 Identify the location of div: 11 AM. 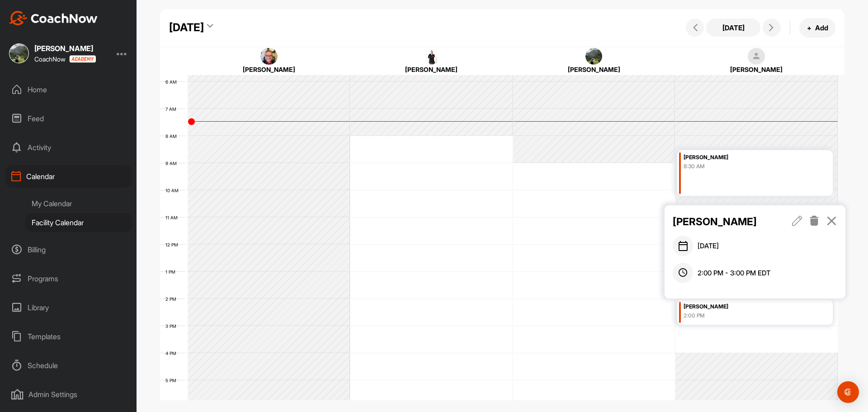
(173, 218).